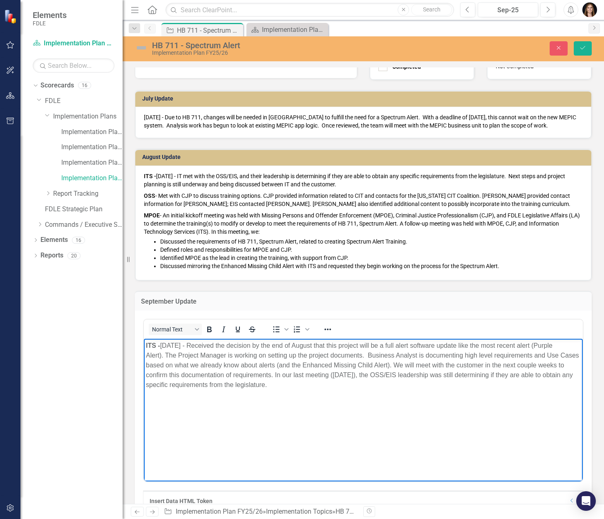  What do you see at coordinates (328, 330) in the screenshot?
I see `button: Reveal or hide additional toolbar items` at bounding box center [328, 330].